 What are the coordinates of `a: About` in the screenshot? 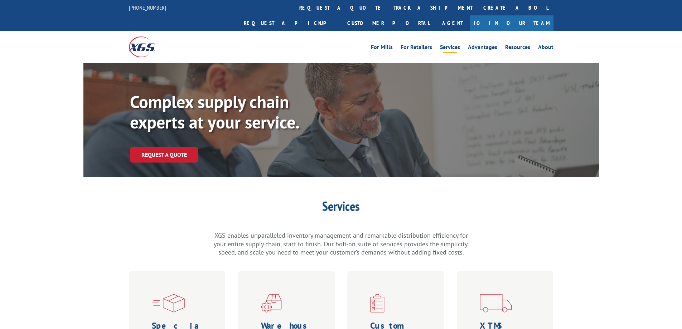 It's located at (546, 48).